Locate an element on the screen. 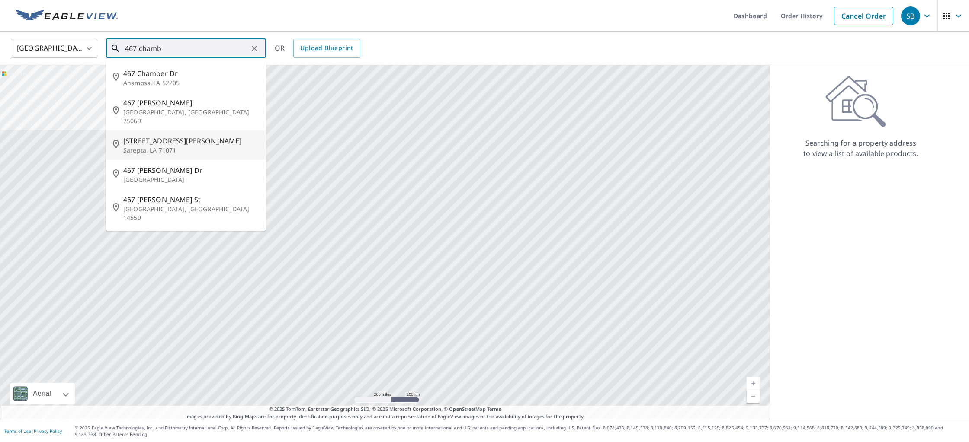 The width and height of the screenshot is (969, 442). p: Anamosa, IA 52205 is located at coordinates (191, 83).